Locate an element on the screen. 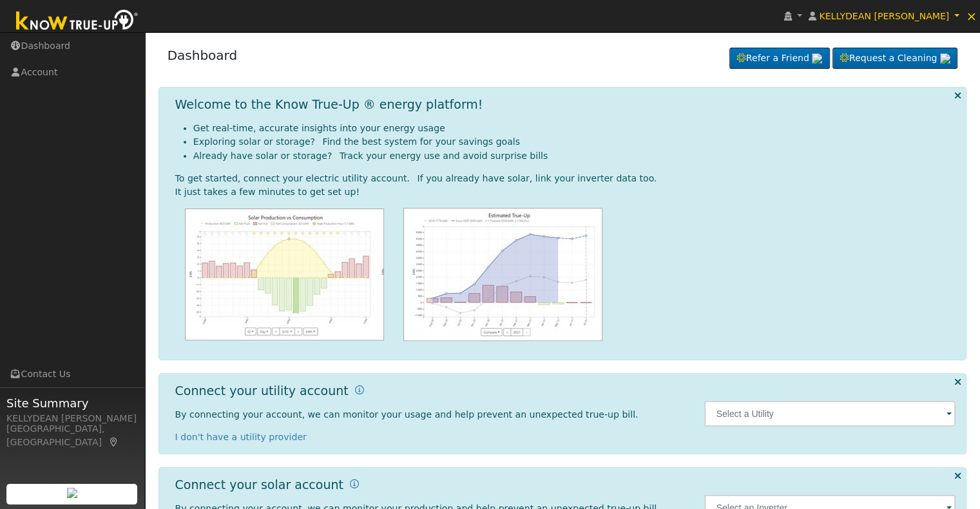  a: Map is located at coordinates (114, 442).